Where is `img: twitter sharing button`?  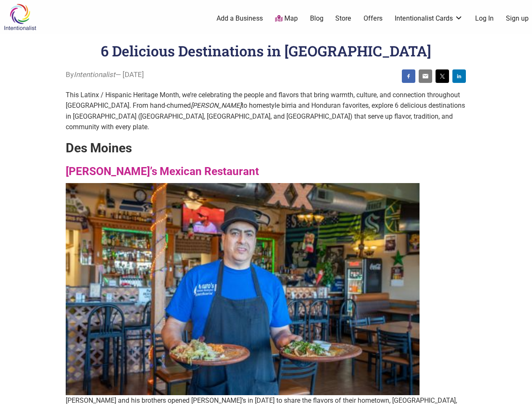
img: twitter sharing button is located at coordinates (442, 76).